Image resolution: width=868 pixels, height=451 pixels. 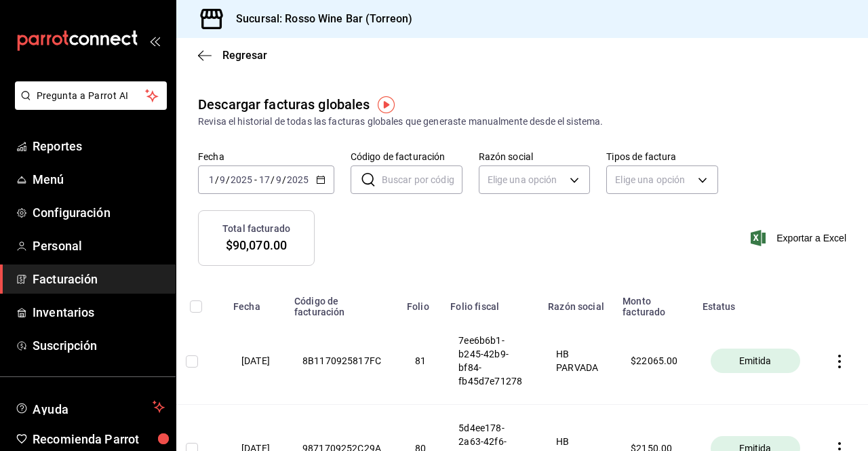 What do you see at coordinates (98, 179) in the screenshot?
I see `span: Menú` at bounding box center [98, 179].